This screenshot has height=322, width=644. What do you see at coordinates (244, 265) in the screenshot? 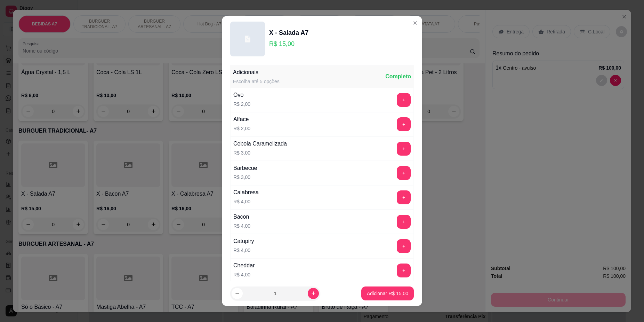
I see `div: Cheddar` at bounding box center [244, 265].